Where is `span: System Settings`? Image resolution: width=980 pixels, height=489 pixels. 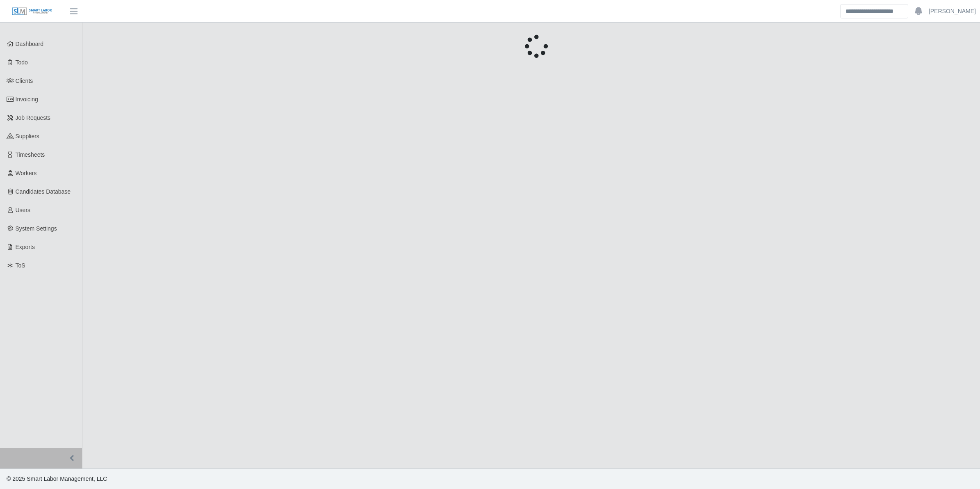 span: System Settings is located at coordinates (36, 228).